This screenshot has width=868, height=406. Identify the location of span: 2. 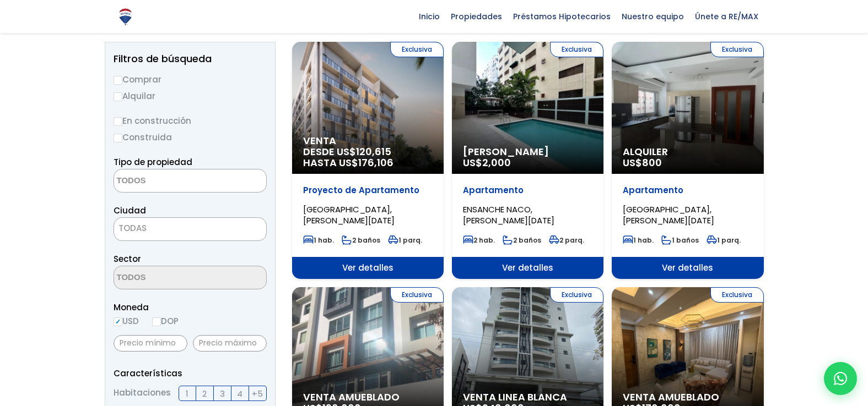
(204, 394).